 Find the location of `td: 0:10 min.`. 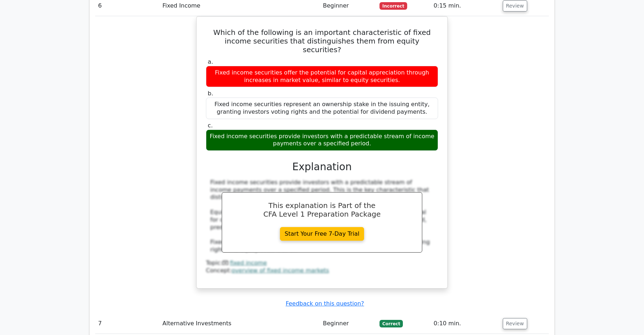

td: 0:10 min. is located at coordinates (466, 323).